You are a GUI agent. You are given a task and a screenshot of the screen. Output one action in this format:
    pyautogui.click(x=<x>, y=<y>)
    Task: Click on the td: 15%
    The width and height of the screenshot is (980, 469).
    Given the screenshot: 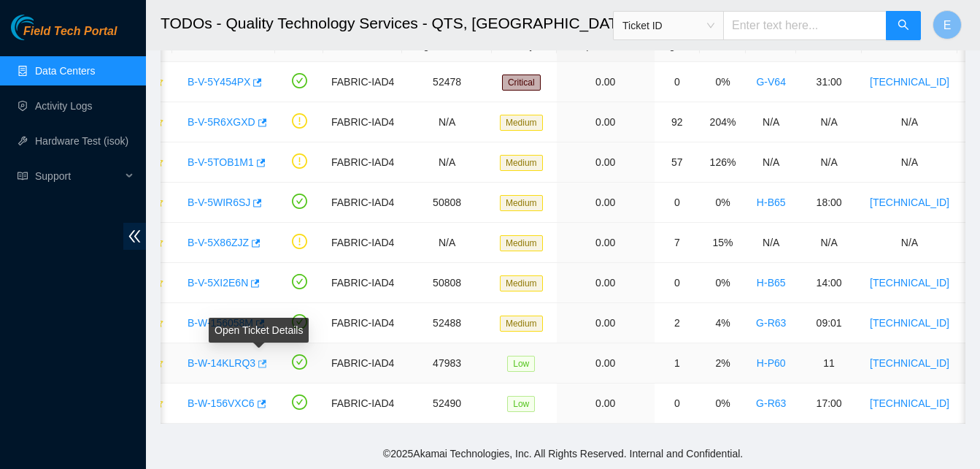 What is the action you would take?
    pyautogui.click(x=723, y=242)
    